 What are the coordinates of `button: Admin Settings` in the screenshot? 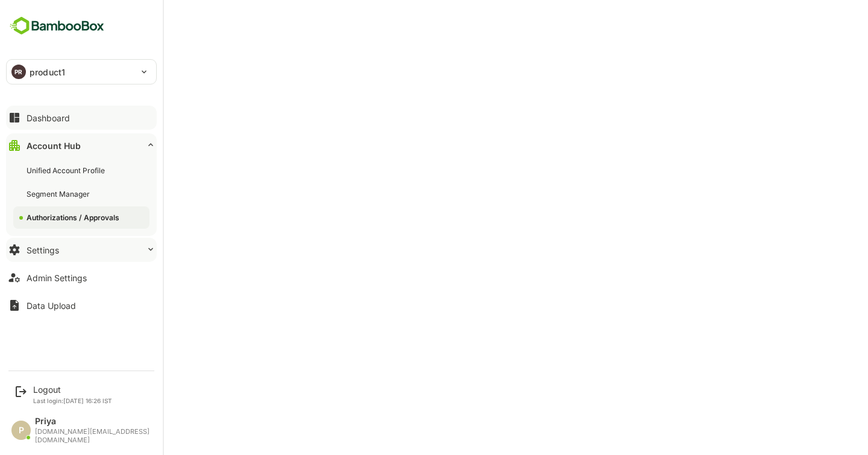 It's located at (81, 278).